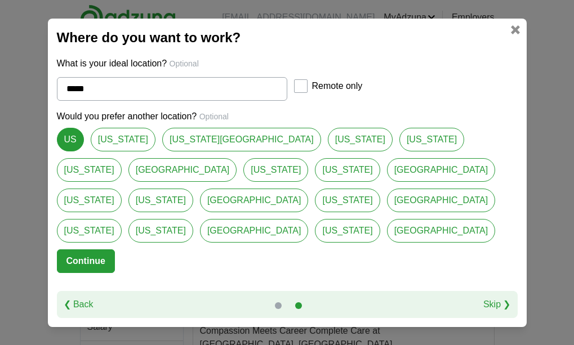 Image resolution: width=574 pixels, height=345 pixels. I want to click on a: ❮ Back, so click(78, 305).